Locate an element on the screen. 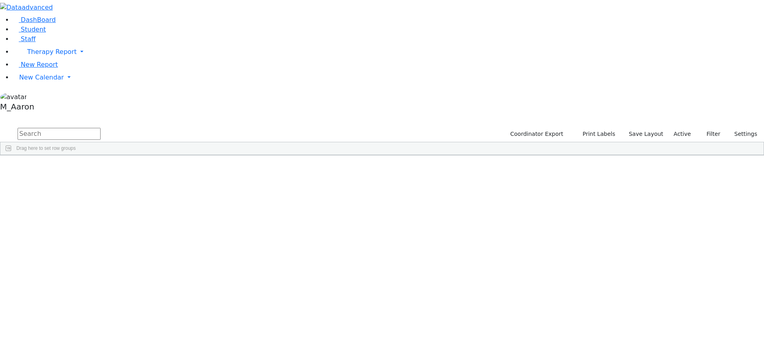 Image resolution: width=764 pixels, height=364 pixels. a: Staff is located at coordinates (24, 39).